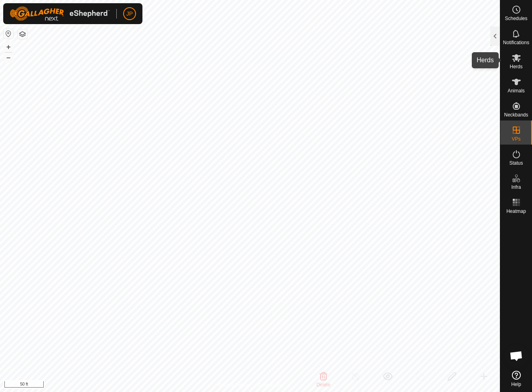 The image size is (532, 392). Describe the element at coordinates (516, 187) in the screenshot. I see `span: Infra` at that location.